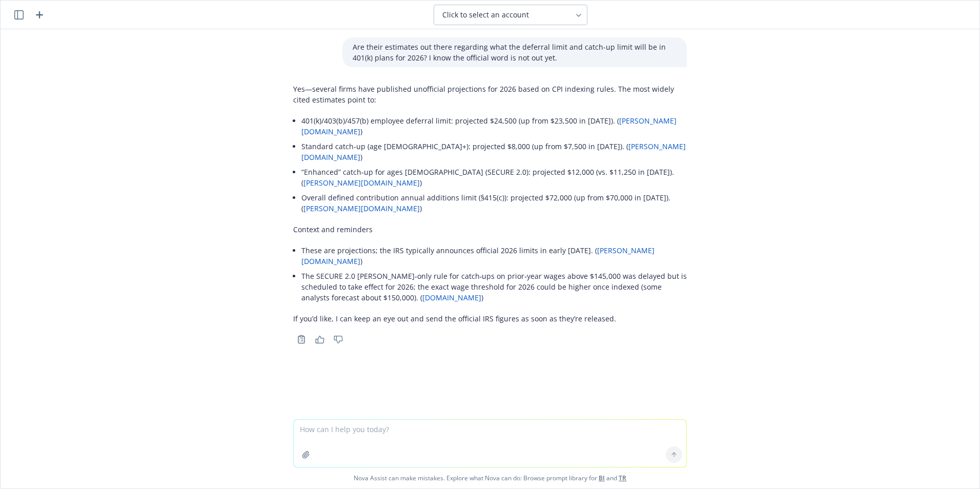 The height and width of the screenshot is (489, 980). Describe the element at coordinates (490, 94) in the screenshot. I see `p: Yes—several firms have published unofficial projections for 2026 based on CPI indexing rules. The...` at that location.